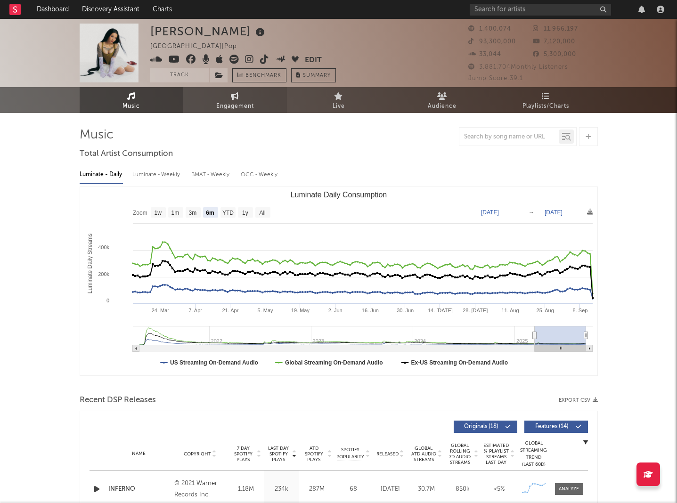 This screenshot has width=677, height=503. I want to click on text: All, so click(262, 213).